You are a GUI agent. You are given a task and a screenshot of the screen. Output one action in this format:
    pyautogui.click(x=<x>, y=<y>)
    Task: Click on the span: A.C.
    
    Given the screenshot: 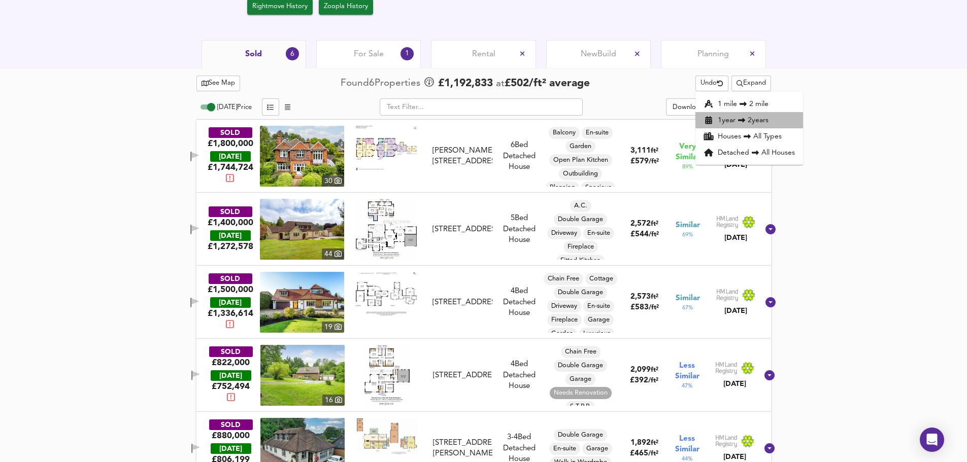 What is the action you would take?
    pyautogui.click(x=581, y=206)
    